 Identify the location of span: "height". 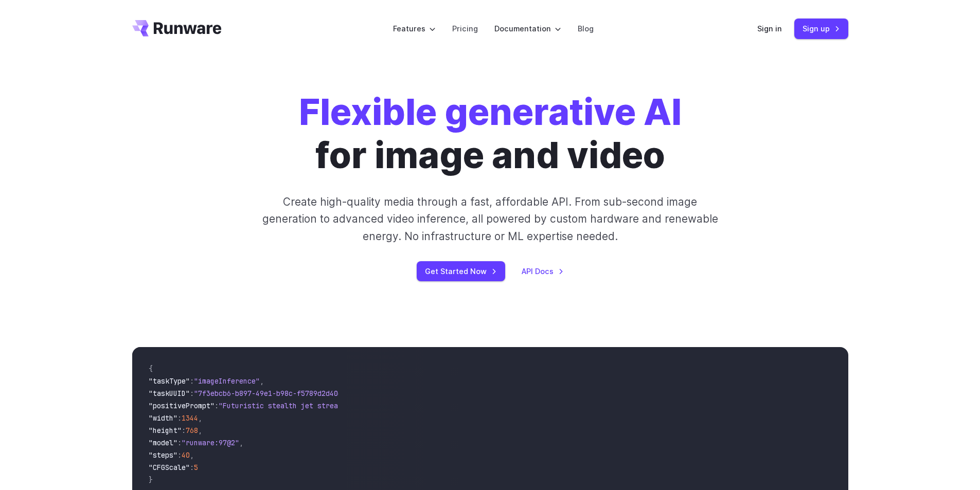
(165, 431).